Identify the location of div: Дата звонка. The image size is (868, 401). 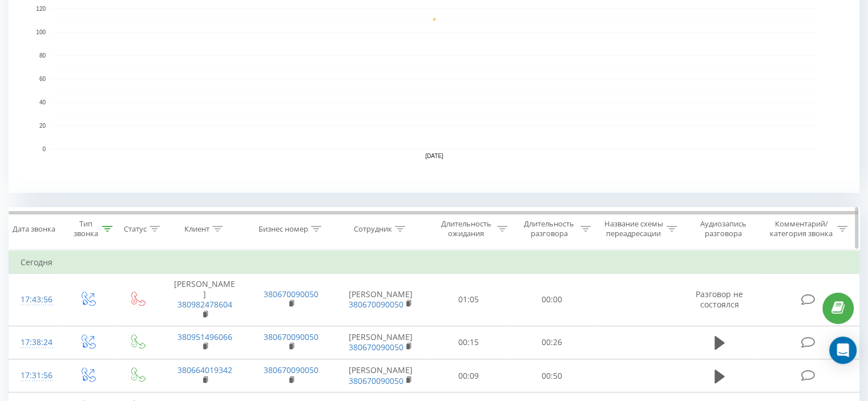
(34, 229).